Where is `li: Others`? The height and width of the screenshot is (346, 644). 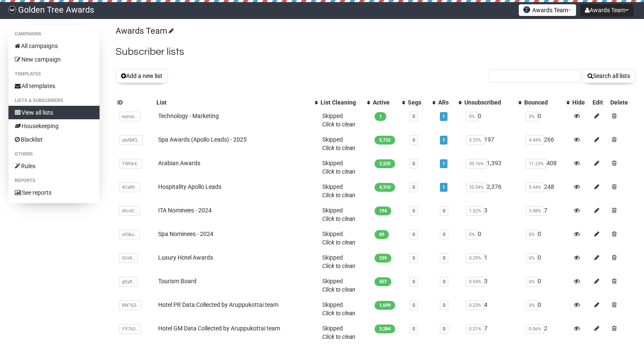
li: Others is located at coordinates (54, 154).